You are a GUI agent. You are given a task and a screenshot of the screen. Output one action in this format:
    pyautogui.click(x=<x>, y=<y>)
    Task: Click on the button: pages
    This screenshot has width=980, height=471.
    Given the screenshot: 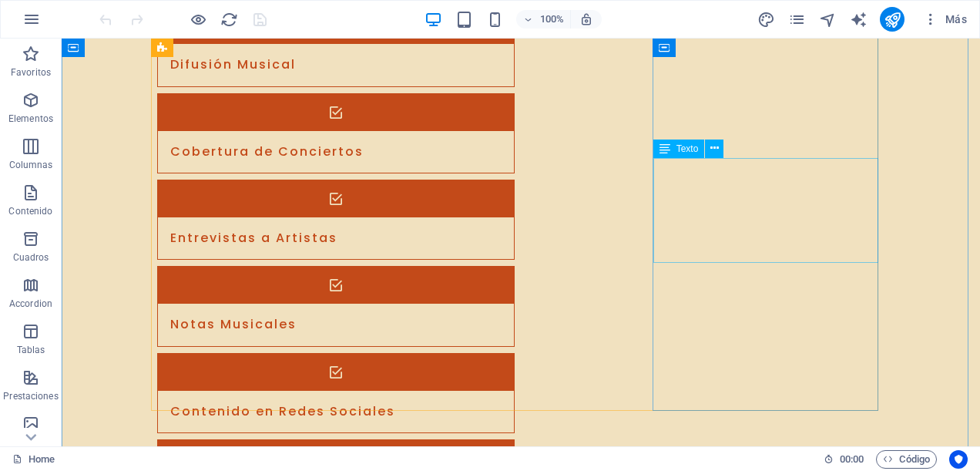 What is the action you would take?
    pyautogui.click(x=797, y=19)
    